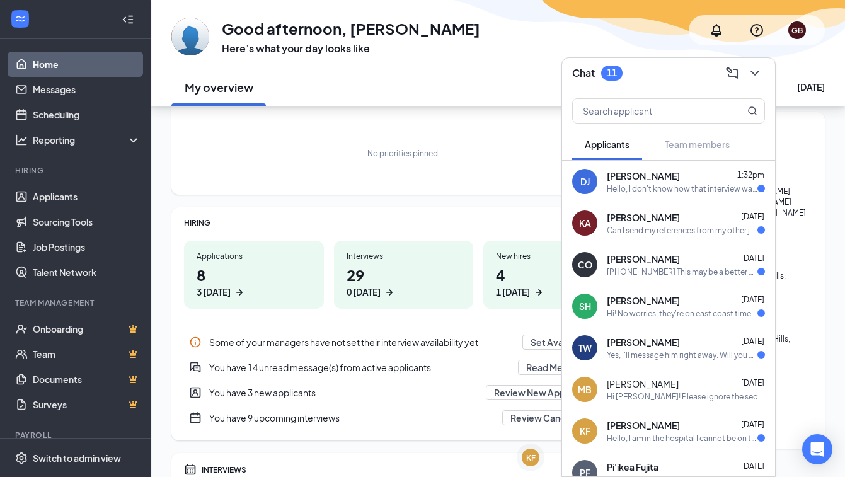 This screenshot has height=477, width=845. I want to click on button: ComposeMessage, so click(732, 73).